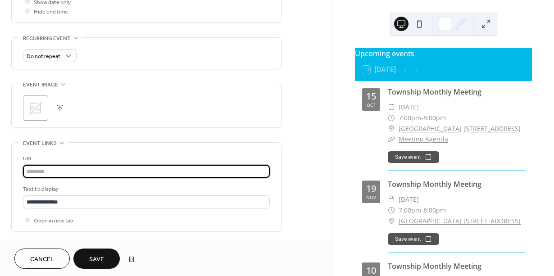 The height and width of the screenshot is (276, 554). What do you see at coordinates (146, 159) in the screenshot?
I see `div: URL` at bounding box center [146, 159].